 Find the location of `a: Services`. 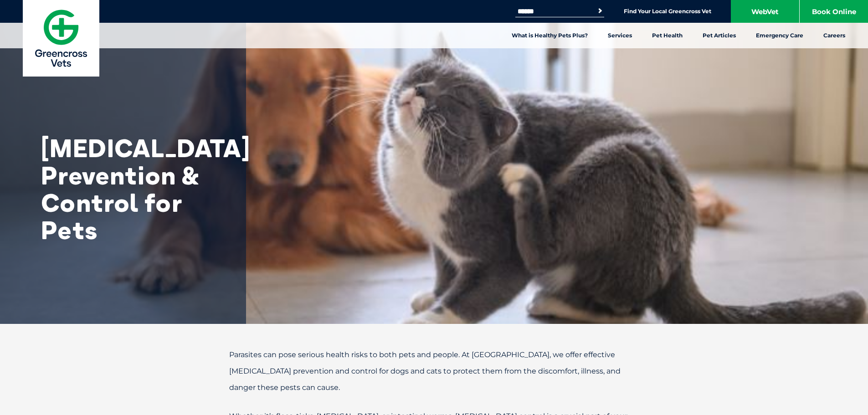

a: Services is located at coordinates (620, 36).